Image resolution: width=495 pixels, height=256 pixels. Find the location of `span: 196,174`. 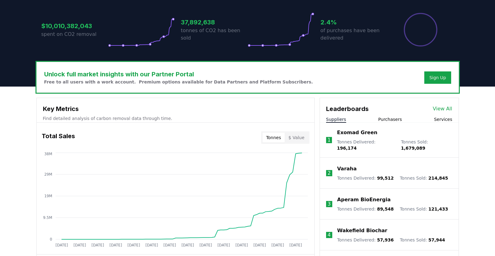

span: 196,174 is located at coordinates (347, 148).